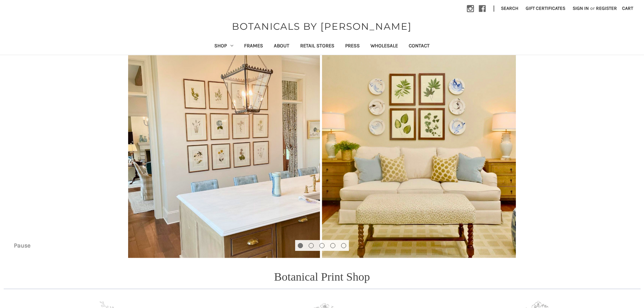 This screenshot has width=644, height=308. Describe the element at coordinates (254, 46) in the screenshot. I see `a: Frames` at that location.